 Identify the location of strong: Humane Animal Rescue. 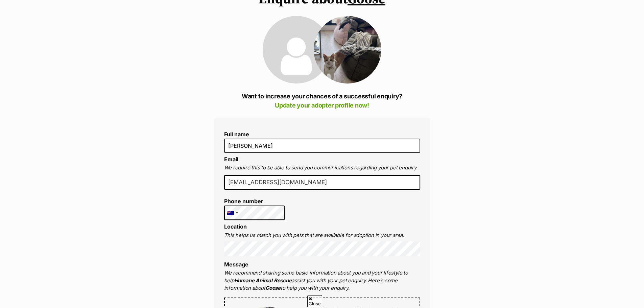
(263, 280).